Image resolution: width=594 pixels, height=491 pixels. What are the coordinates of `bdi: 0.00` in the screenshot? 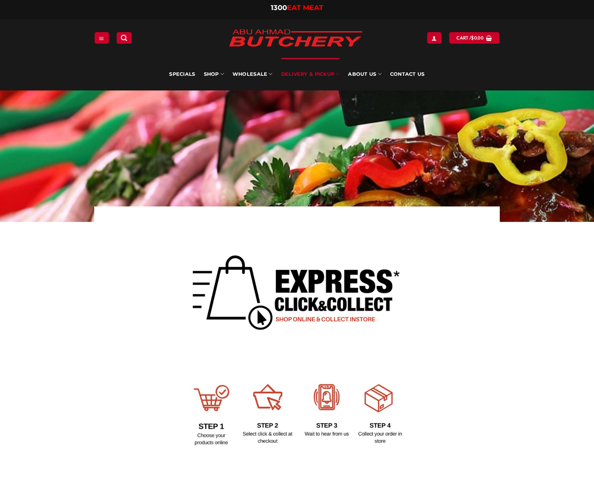 It's located at (478, 37).